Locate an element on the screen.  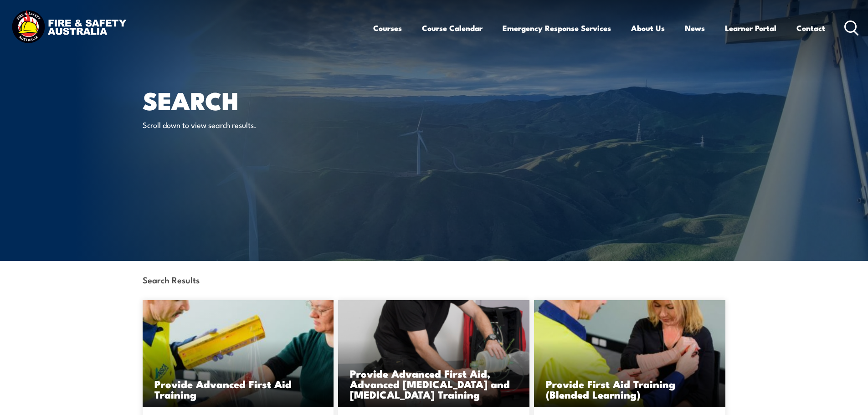
a: Contact is located at coordinates (810, 28).